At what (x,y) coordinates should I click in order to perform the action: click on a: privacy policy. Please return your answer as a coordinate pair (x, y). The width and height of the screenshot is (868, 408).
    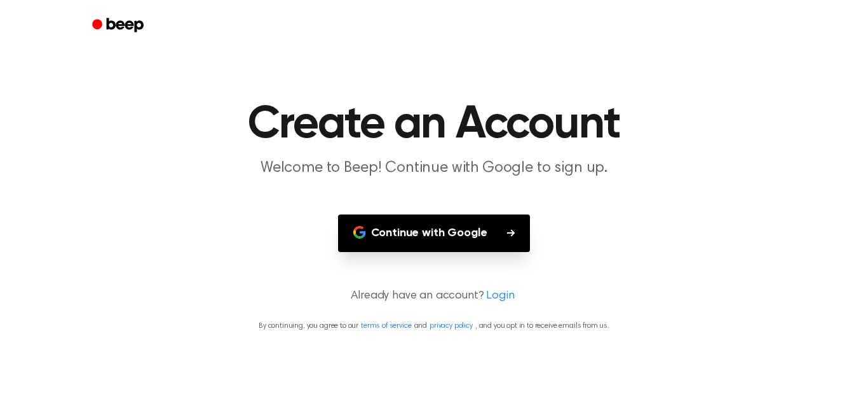
    Looking at the image, I should click on (451, 326).